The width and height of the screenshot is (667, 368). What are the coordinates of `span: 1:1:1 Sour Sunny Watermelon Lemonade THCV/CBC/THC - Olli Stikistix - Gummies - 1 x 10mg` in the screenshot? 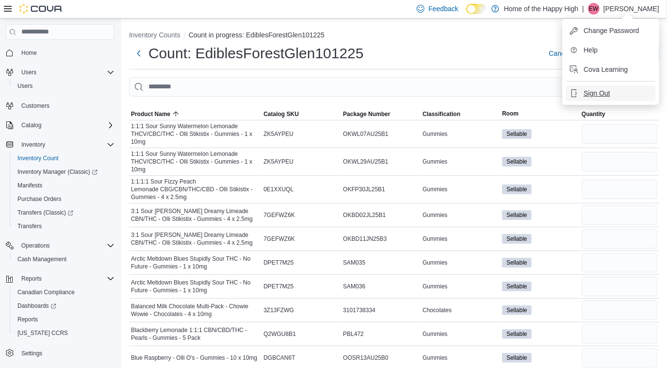 It's located at (195, 134).